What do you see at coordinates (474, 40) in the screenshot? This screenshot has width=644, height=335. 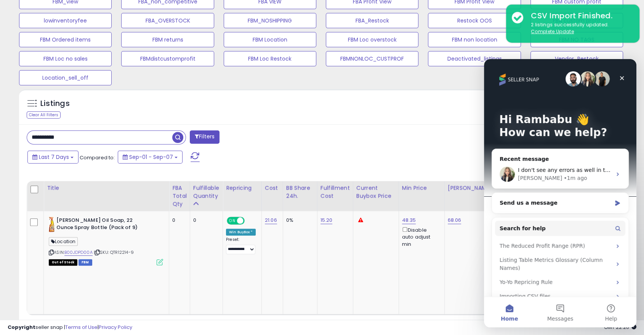 I see `button: FBM non location` at bounding box center [474, 40].